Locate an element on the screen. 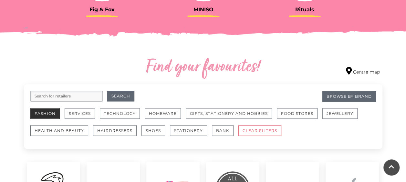 This screenshot has width=406, height=182. a: Browse By Brand is located at coordinates (349, 96).